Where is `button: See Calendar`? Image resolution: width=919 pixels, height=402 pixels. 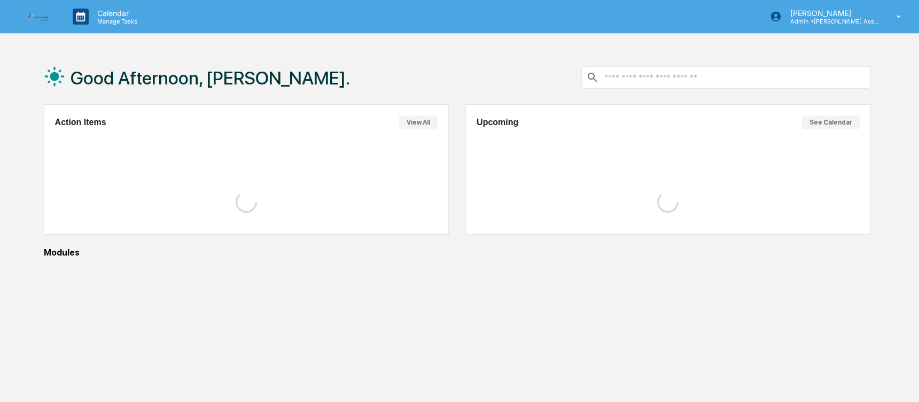
button: See Calendar is located at coordinates (830, 122).